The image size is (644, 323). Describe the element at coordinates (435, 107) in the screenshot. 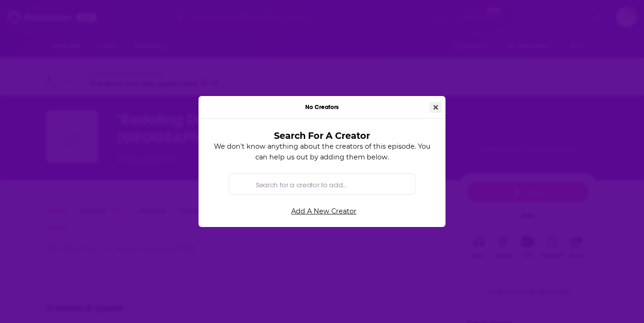

I see `button: Close` at that location.